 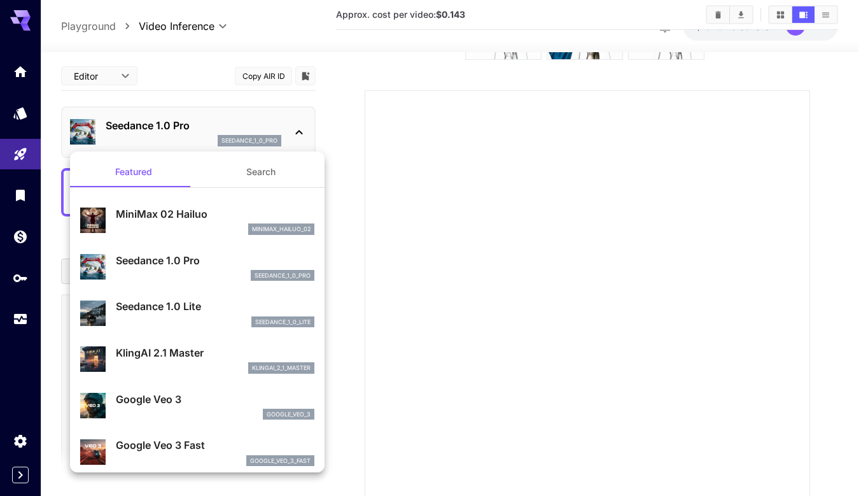 I want to click on p: google_veo_3_fast, so click(x=280, y=461).